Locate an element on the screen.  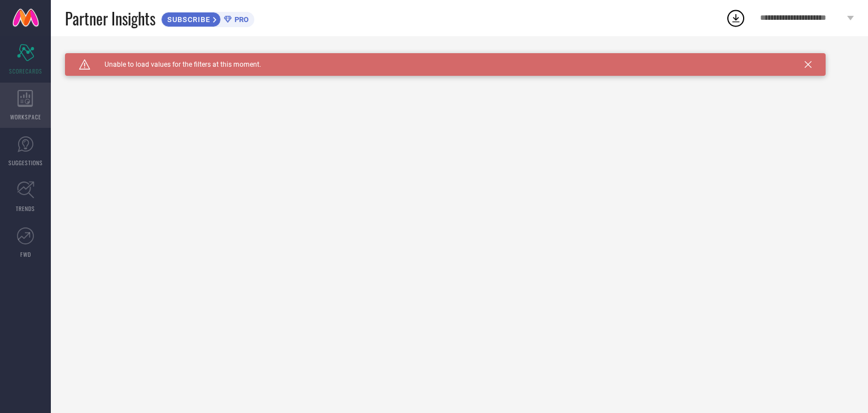
div: Unable to load filters at this moment. Please try later. is located at coordinates (459, 58).